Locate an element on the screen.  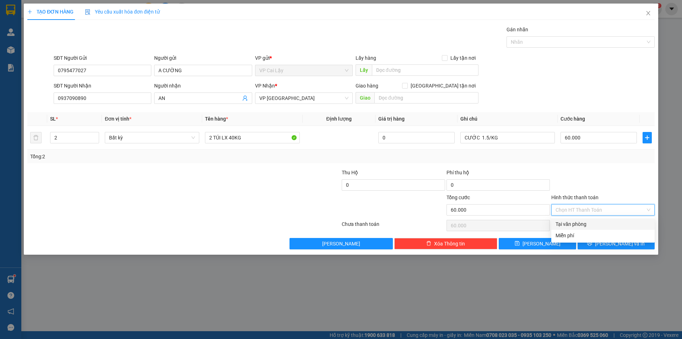
div: THẢO is located at coordinates (97, 27).